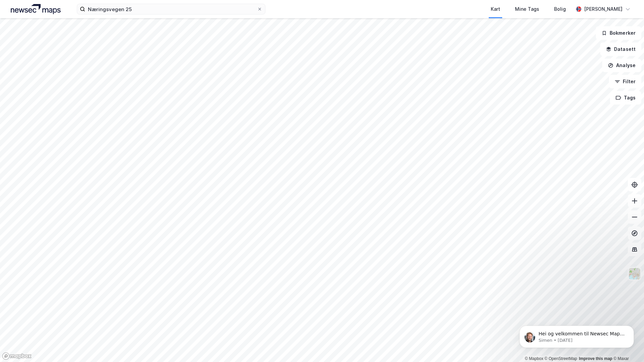  What do you see at coordinates (21, 25) in the screenshot?
I see `img: Profile image for Simen` at bounding box center [21, 25].